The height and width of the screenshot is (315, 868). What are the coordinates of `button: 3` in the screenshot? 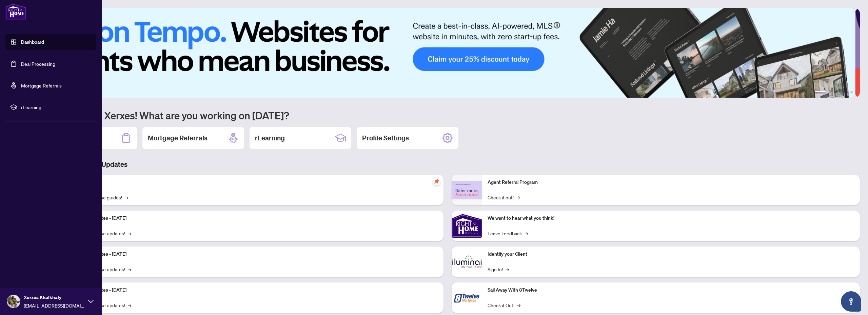 It's located at (835, 92).